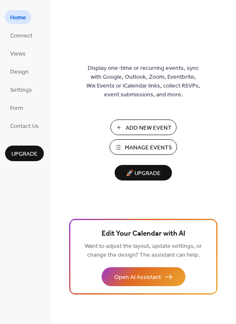 The image size is (236, 324). What do you see at coordinates (143, 172) in the screenshot?
I see `button: 🚀 Upgrade` at bounding box center [143, 172].